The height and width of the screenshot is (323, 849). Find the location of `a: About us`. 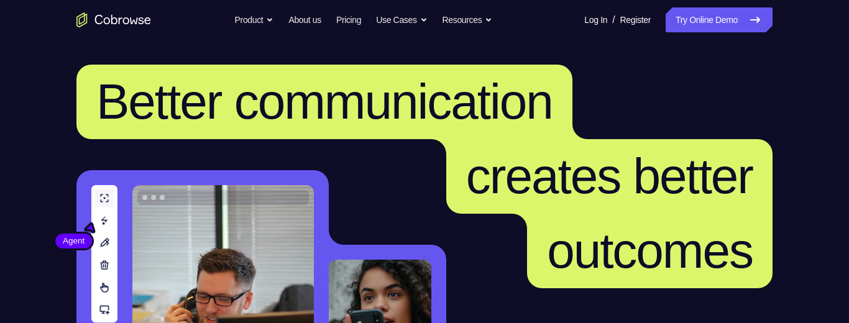

a: About us is located at coordinates (304, 20).